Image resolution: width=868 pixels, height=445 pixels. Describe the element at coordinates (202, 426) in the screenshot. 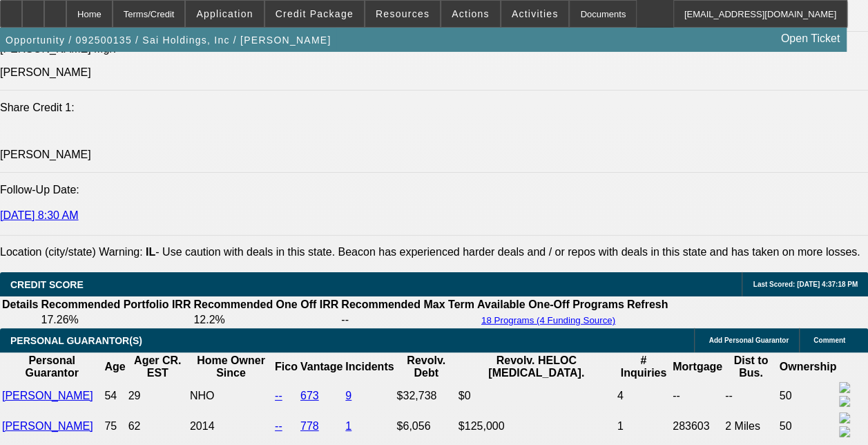

I see `span: 2014` at that location.